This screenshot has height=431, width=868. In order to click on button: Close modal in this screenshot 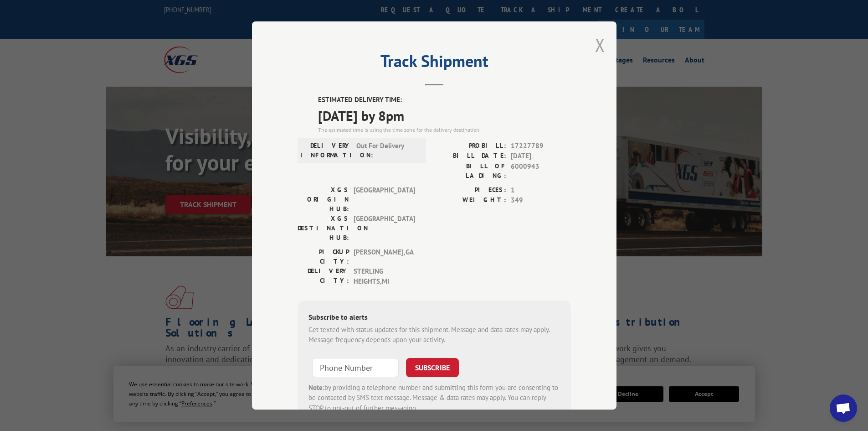, I will do `click(600, 45)`.